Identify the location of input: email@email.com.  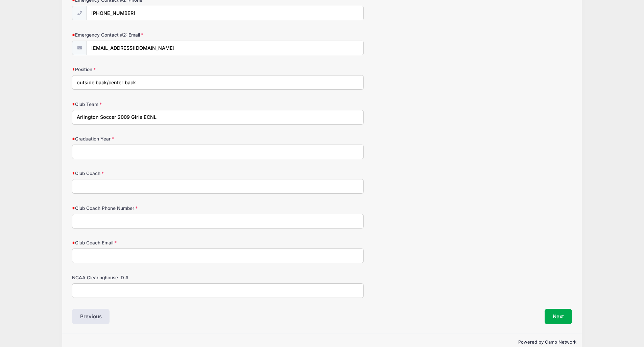
(225, 48).